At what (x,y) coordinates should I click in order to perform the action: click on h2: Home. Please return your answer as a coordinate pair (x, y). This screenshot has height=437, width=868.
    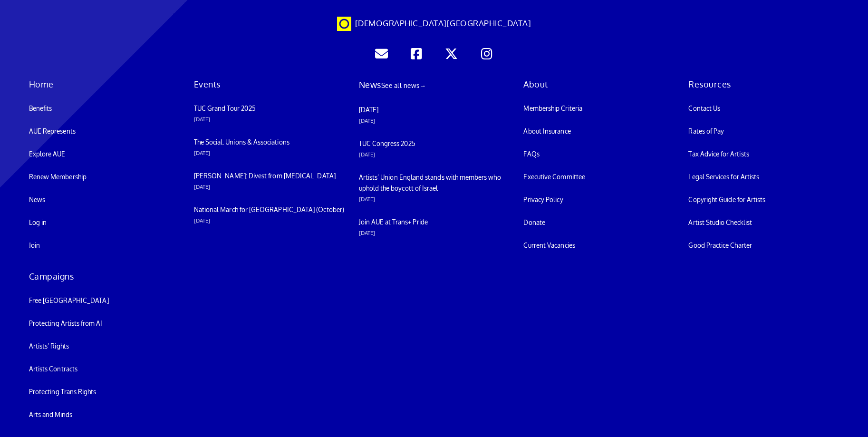
    Looking at the image, I should click on (104, 89).